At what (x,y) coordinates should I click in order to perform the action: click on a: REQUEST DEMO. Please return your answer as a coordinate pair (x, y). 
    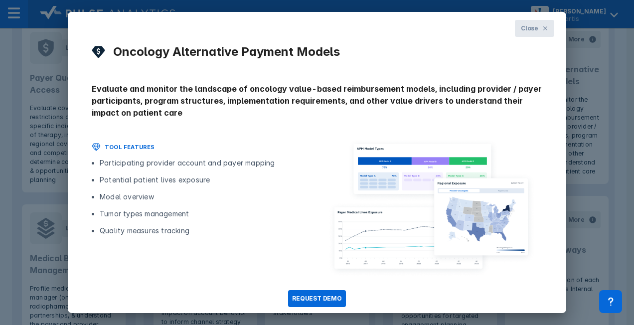
    Looking at the image, I should click on (317, 298).